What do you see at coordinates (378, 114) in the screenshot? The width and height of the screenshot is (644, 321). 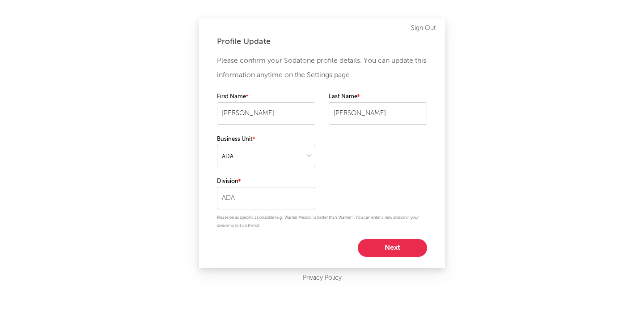 I see `input: Your last name` at bounding box center [378, 114].